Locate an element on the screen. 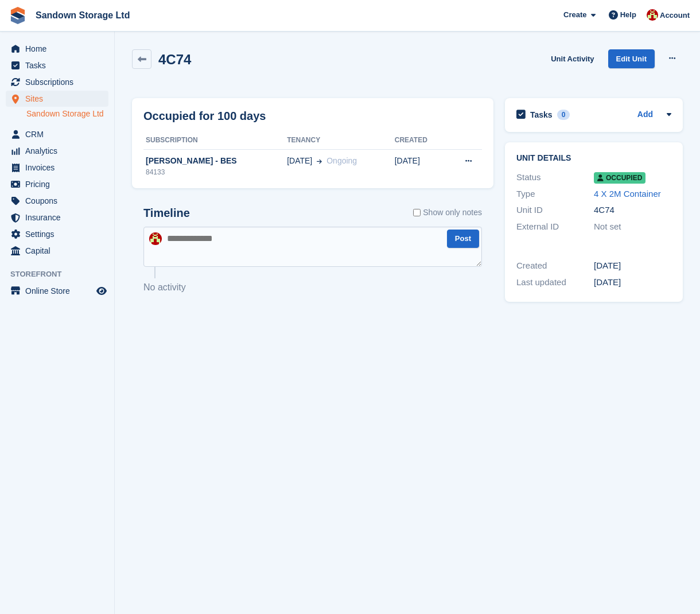 The image size is (700, 614). div: 4C74 is located at coordinates (631, 210).